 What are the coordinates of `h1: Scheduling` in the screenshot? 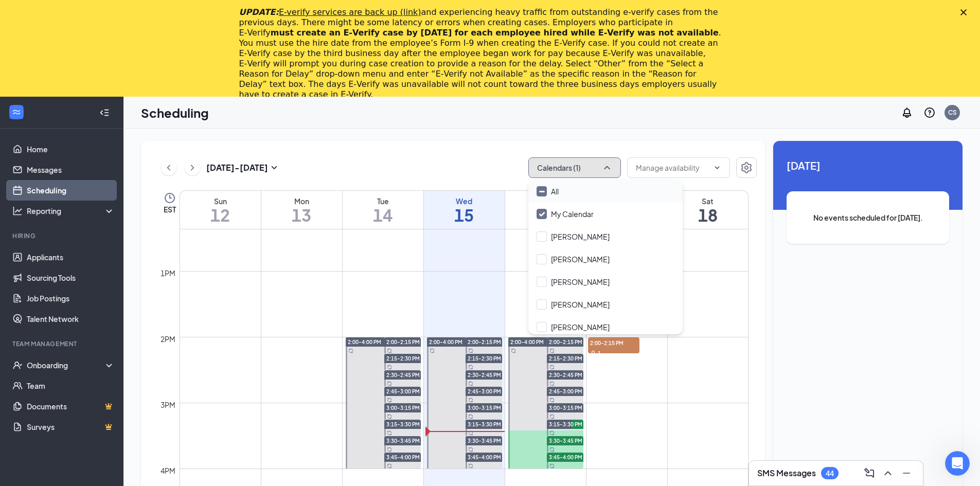 It's located at (175, 113).